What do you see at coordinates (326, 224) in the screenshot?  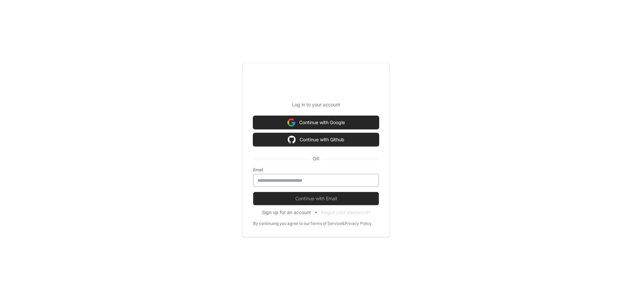 I see `a: Terms of Service` at bounding box center [326, 224].